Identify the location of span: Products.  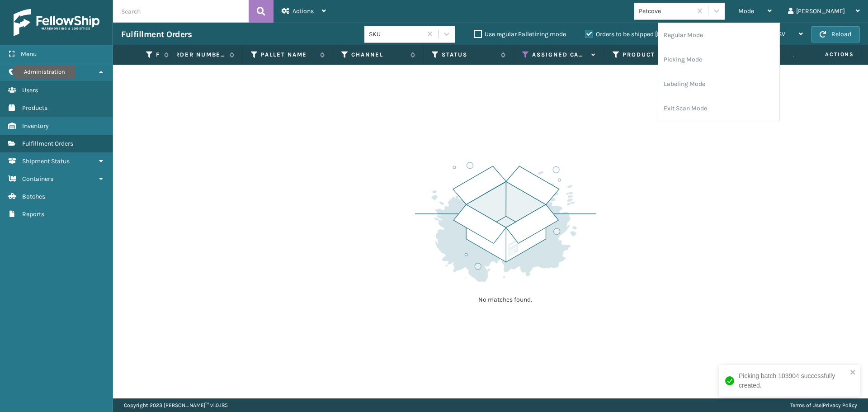
(35, 108).